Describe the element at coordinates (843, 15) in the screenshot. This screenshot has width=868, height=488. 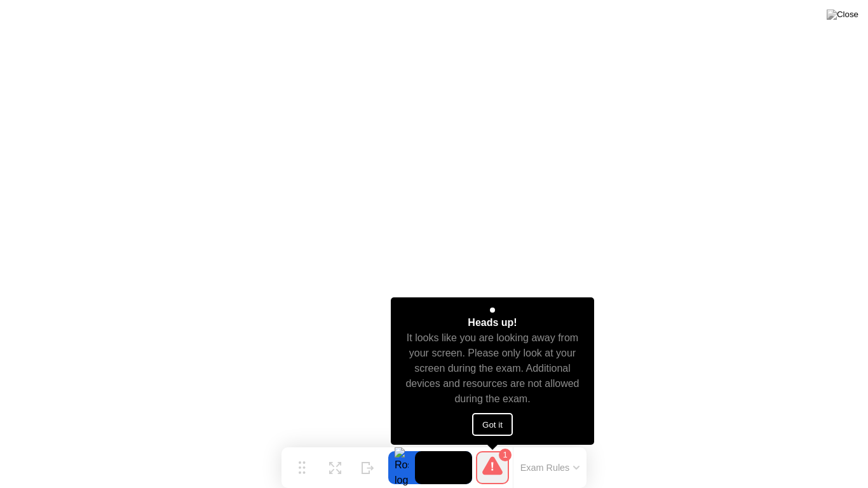
I see `img: Close` at that location.